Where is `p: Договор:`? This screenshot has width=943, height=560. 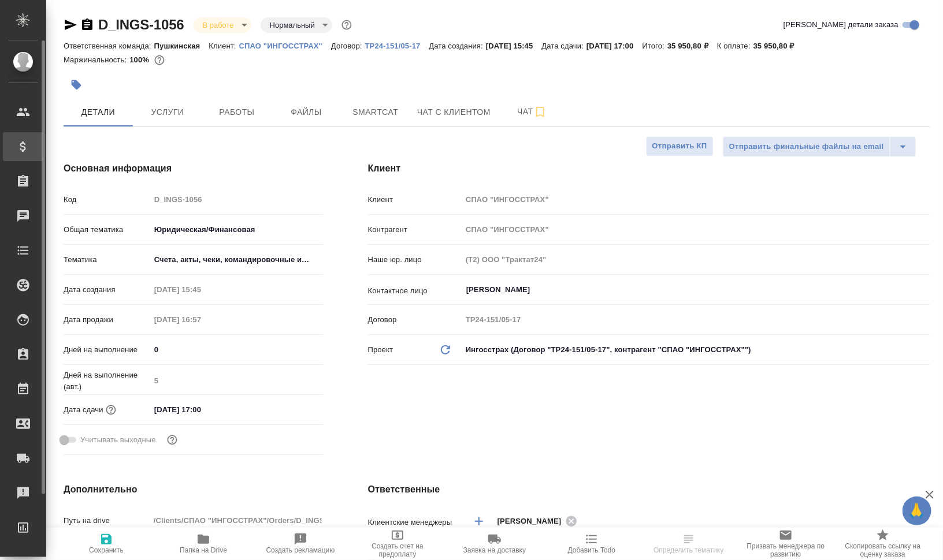 p: Договор: is located at coordinates (348, 46).